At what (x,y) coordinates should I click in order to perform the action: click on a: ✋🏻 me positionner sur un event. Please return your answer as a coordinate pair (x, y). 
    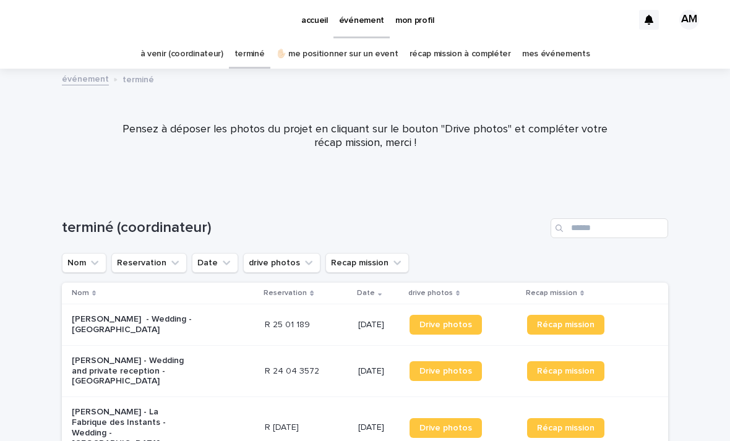
    Looking at the image, I should click on (337, 54).